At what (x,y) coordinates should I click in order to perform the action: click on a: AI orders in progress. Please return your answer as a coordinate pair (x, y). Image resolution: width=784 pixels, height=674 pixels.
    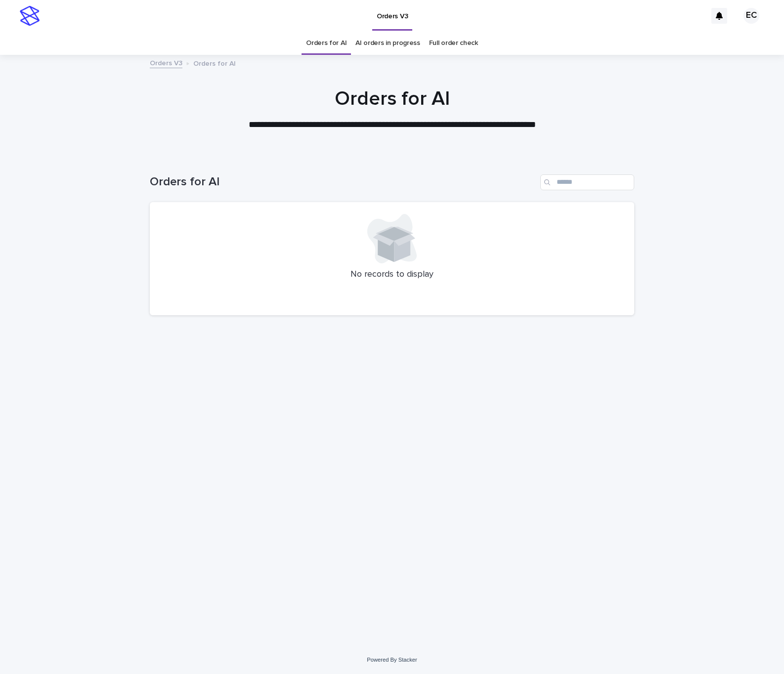
    Looking at the image, I should click on (387, 43).